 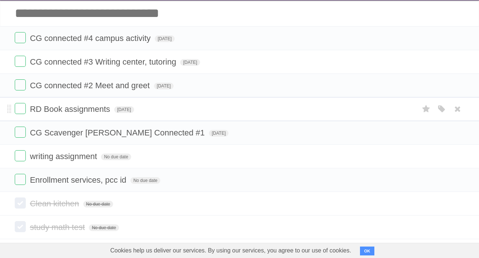 What do you see at coordinates (367, 251) in the screenshot?
I see `button: OK` at bounding box center [367, 251].